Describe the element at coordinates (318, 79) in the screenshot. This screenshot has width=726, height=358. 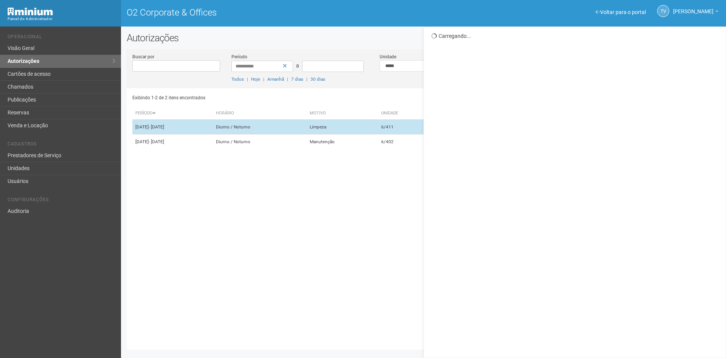
I see `a: 30 dias` at that location.